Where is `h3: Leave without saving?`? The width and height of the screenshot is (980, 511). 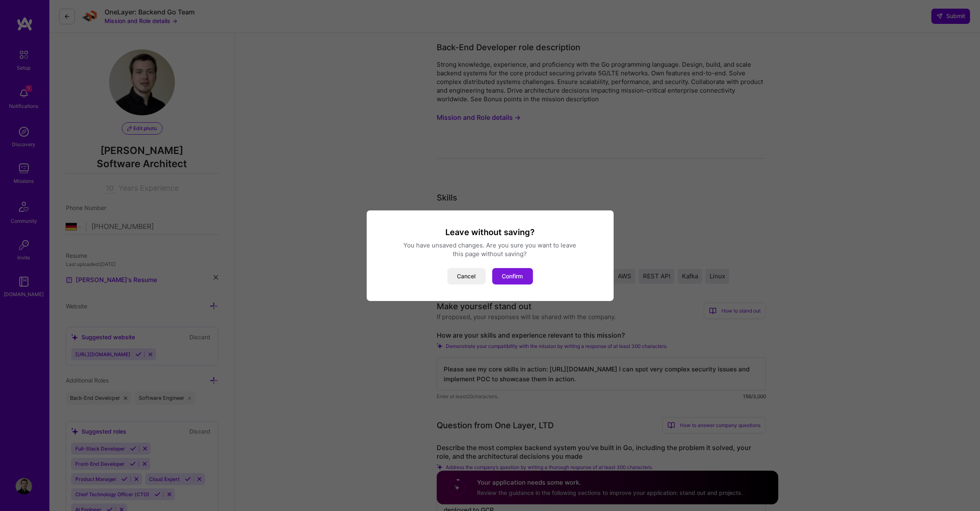 h3: Leave without saving? is located at coordinates (490, 232).